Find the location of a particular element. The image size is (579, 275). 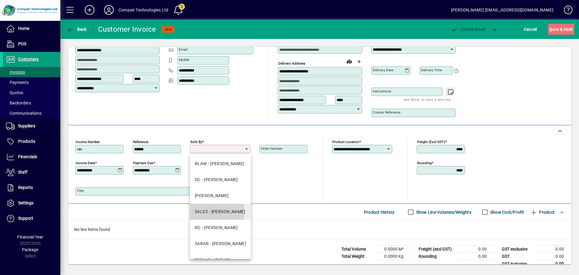

span: Product History is located at coordinates (380, 212).